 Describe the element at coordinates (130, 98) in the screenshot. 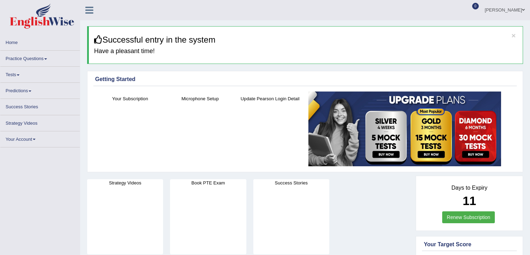

I see `h4: Your Subscription` at that location.